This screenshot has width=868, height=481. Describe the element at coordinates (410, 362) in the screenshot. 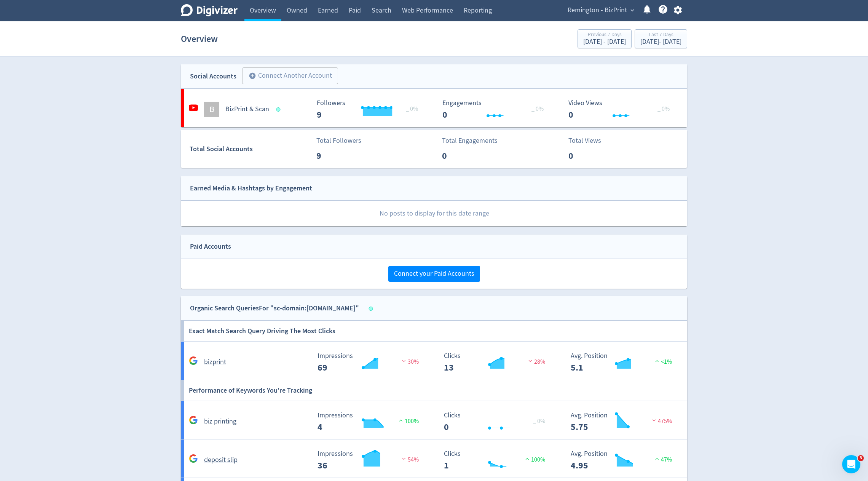

I see `span: 30%` at that location.